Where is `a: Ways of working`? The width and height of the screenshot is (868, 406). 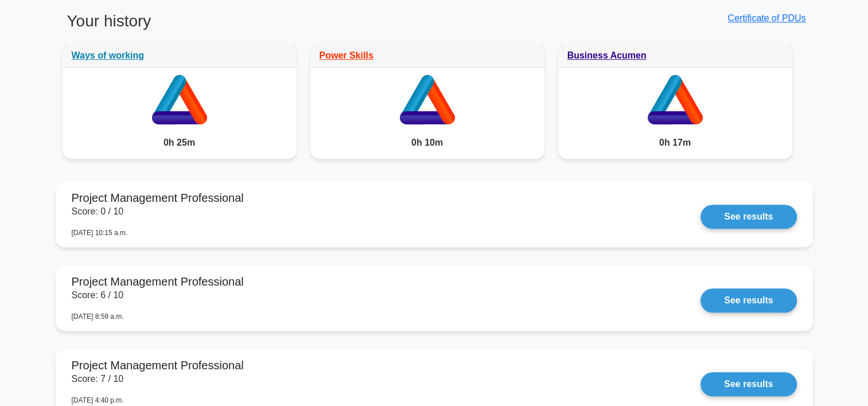
a: Ways of working is located at coordinates (108, 55).